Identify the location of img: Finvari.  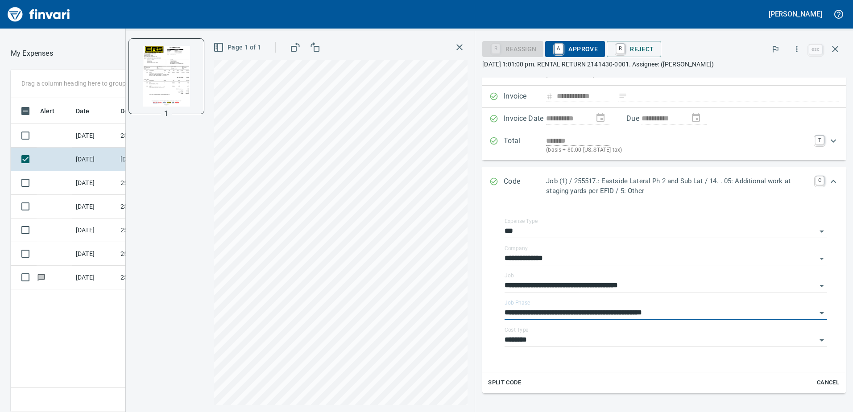
(39, 14).